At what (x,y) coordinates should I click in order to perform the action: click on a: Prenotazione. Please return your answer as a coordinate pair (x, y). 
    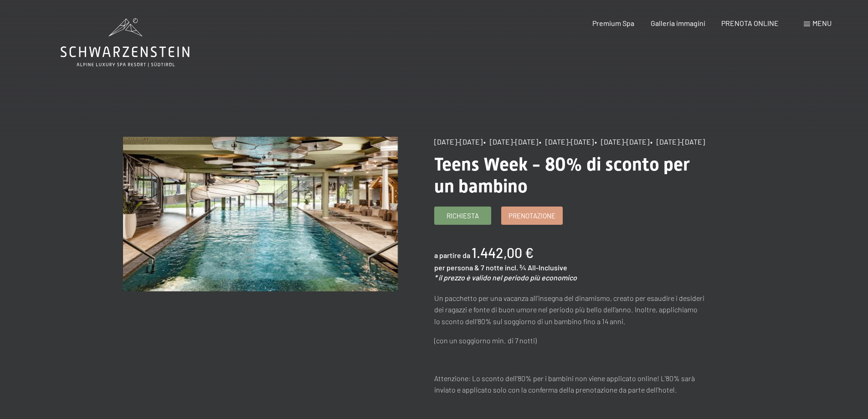
    Looking at the image, I should click on (532, 216).